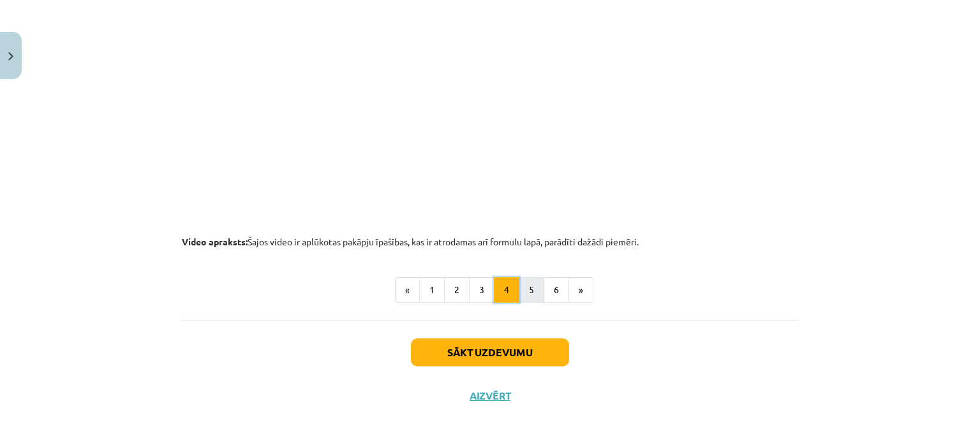 Image resolution: width=980 pixels, height=448 pixels. What do you see at coordinates (432, 290) in the screenshot?
I see `button: 1` at bounding box center [432, 290].